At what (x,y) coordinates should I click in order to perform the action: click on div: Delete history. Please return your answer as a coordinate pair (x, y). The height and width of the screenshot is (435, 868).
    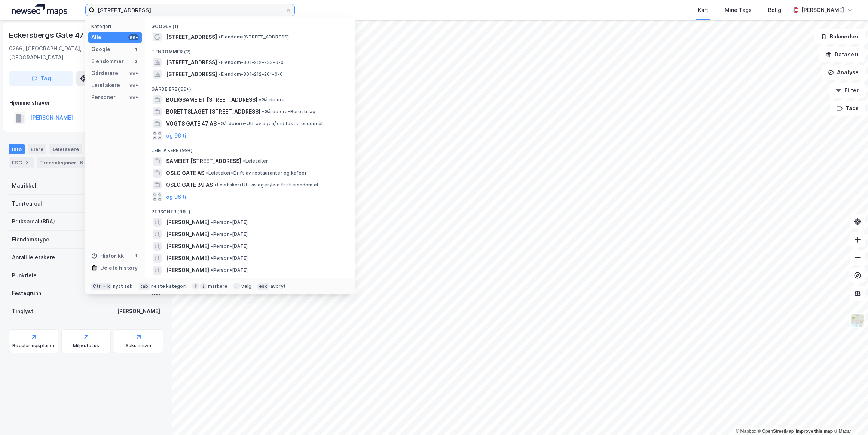
    Looking at the image, I should click on (119, 268).